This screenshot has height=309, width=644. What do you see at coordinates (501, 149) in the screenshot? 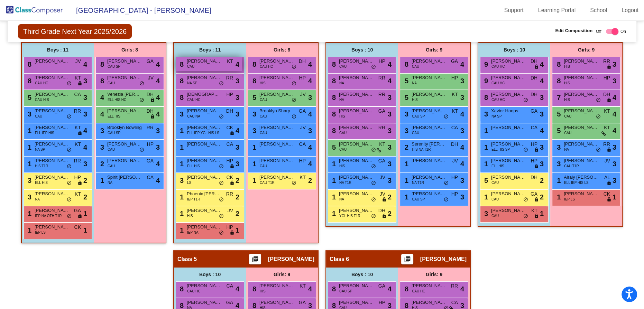
I see `span: ELL HIS SP` at bounding box center [501, 149].